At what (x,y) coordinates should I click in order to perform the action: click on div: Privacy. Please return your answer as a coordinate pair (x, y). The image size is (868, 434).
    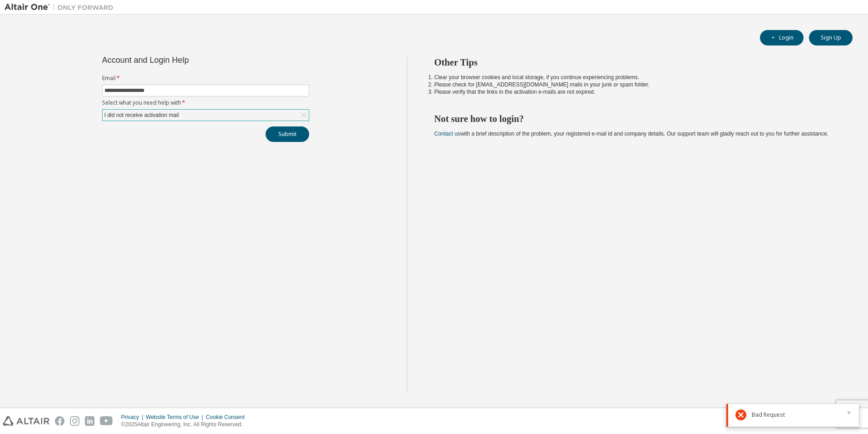
    Looking at the image, I should click on (133, 417).